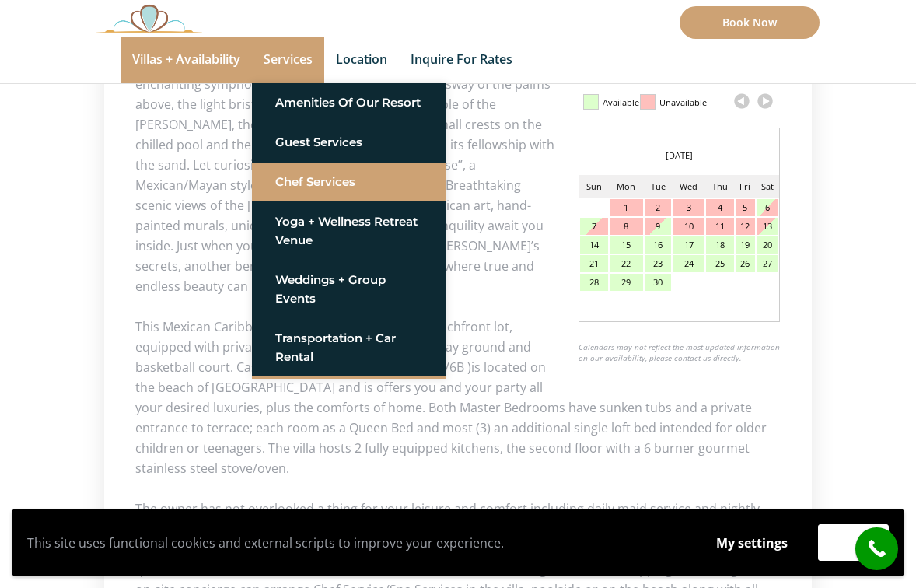 The height and width of the screenshot is (588, 916). I want to click on div: 6, so click(768, 208).